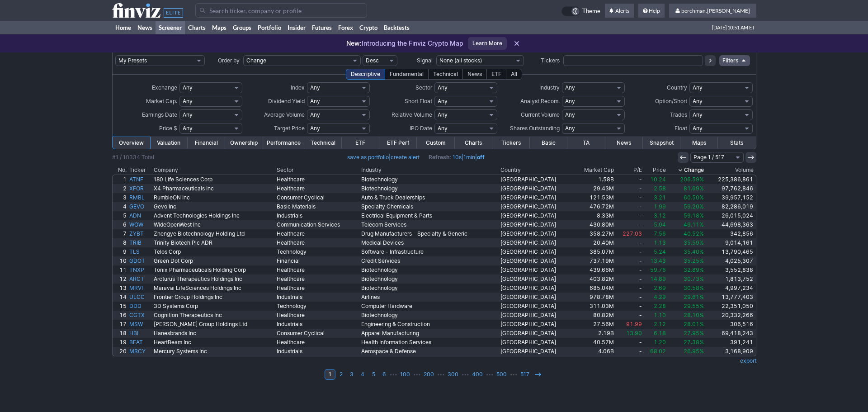 The image size is (868, 412). What do you see at coordinates (140, 297) in the screenshot?
I see `a: ULCC` at bounding box center [140, 297].